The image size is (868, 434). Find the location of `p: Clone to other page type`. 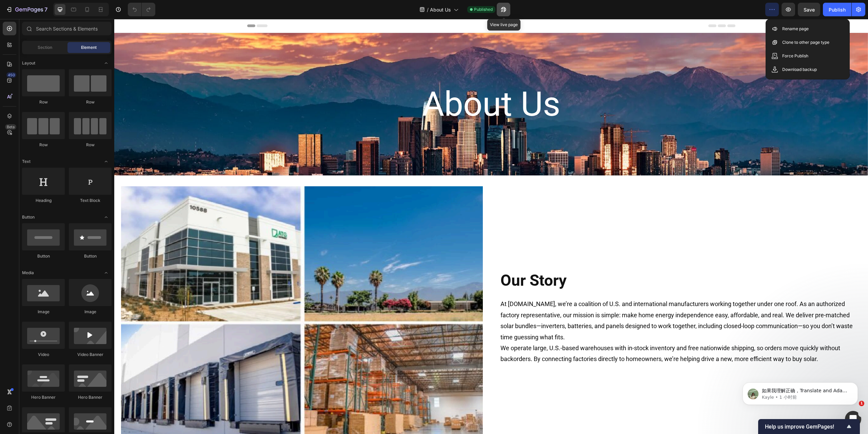

p: Clone to other page type is located at coordinates (806, 42).